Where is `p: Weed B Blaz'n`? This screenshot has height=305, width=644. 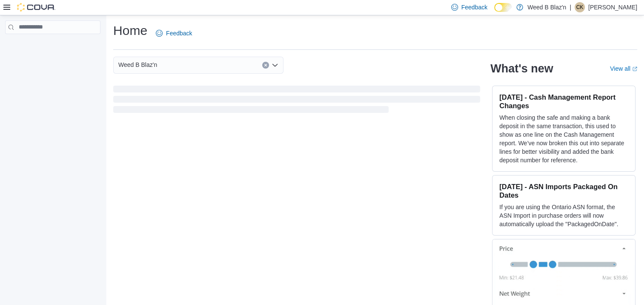 p: Weed B Blaz'n is located at coordinates (547, 7).